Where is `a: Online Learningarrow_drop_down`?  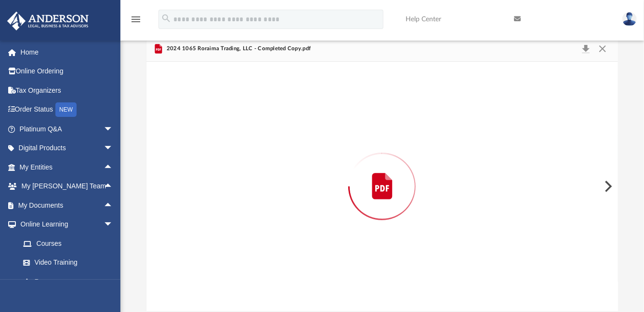 a: Online Learningarrow_drop_down is located at coordinates (64, 224).